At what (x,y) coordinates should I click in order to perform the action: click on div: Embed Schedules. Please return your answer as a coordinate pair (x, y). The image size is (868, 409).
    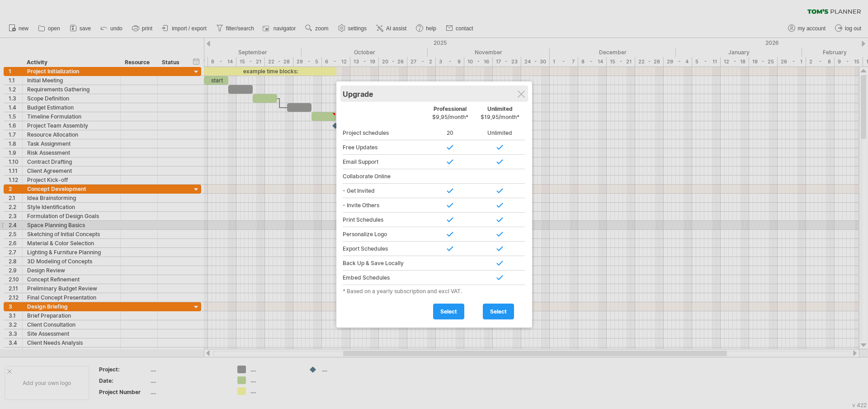
    Looking at the image, I should click on (384, 278).